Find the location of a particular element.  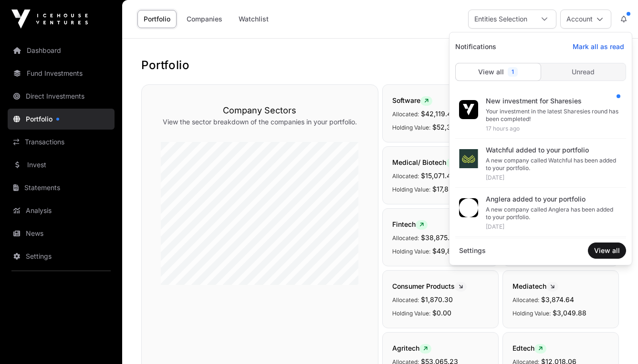

img: iv-small-logo.svg is located at coordinates (468, 109).